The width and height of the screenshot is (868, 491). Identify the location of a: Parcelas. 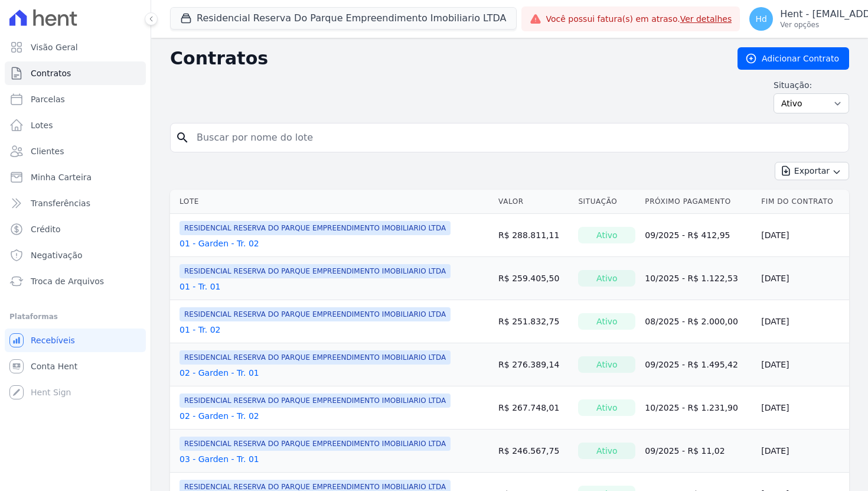
(75, 99).